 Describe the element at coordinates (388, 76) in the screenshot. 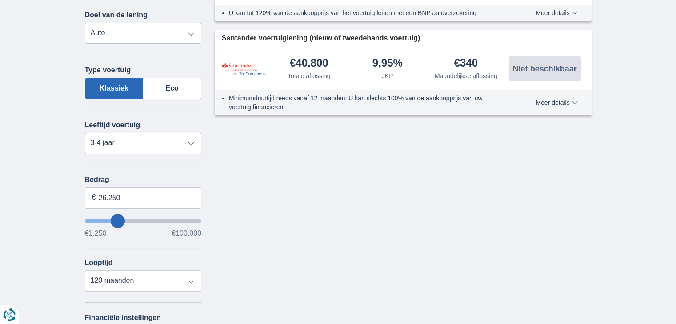

I see `div: JKP` at that location.